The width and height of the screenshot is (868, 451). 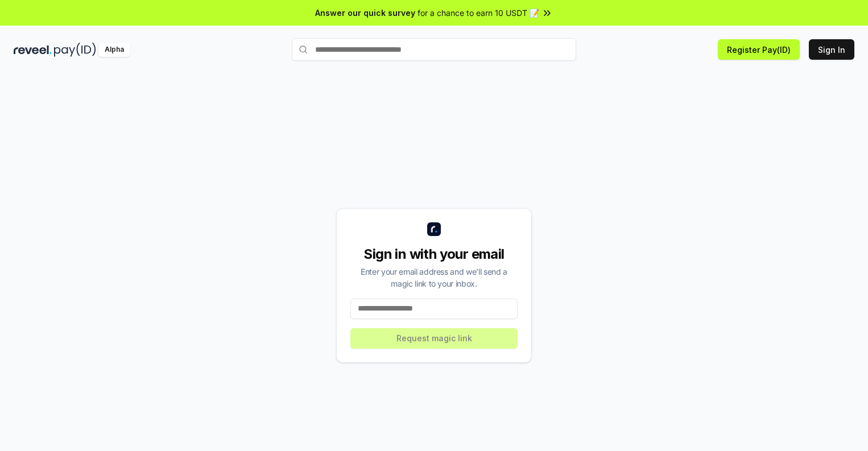 I want to click on span: for a chance to earn 10 USDT 📝, so click(x=478, y=13).